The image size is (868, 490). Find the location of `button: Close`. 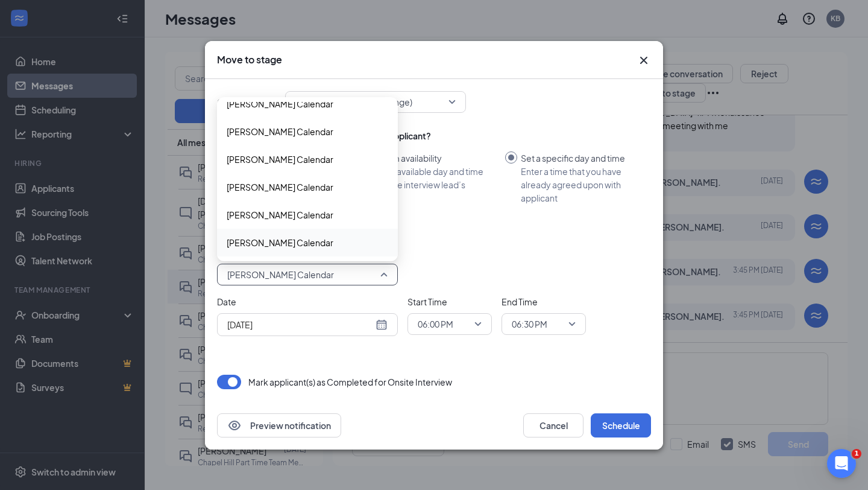

button: Close is located at coordinates (644, 60).